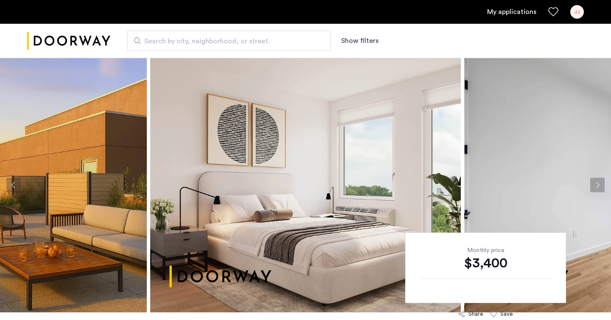 The width and height of the screenshot is (611, 320). I want to click on div: JJ, so click(577, 12).